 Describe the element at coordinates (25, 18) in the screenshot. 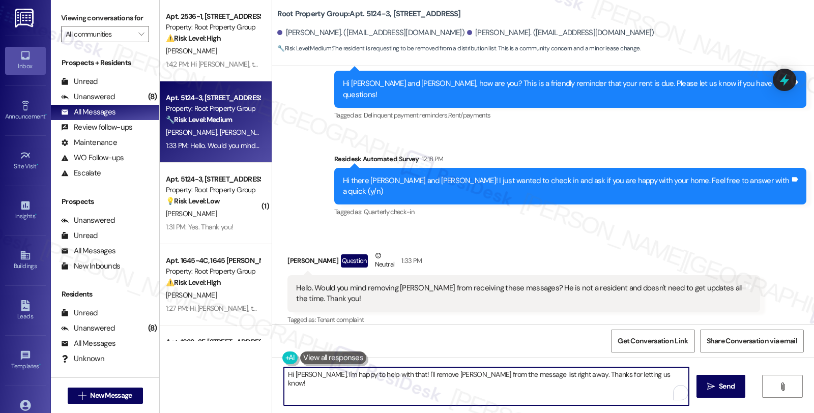

I see `img: ResiDesk Logo` at that location.